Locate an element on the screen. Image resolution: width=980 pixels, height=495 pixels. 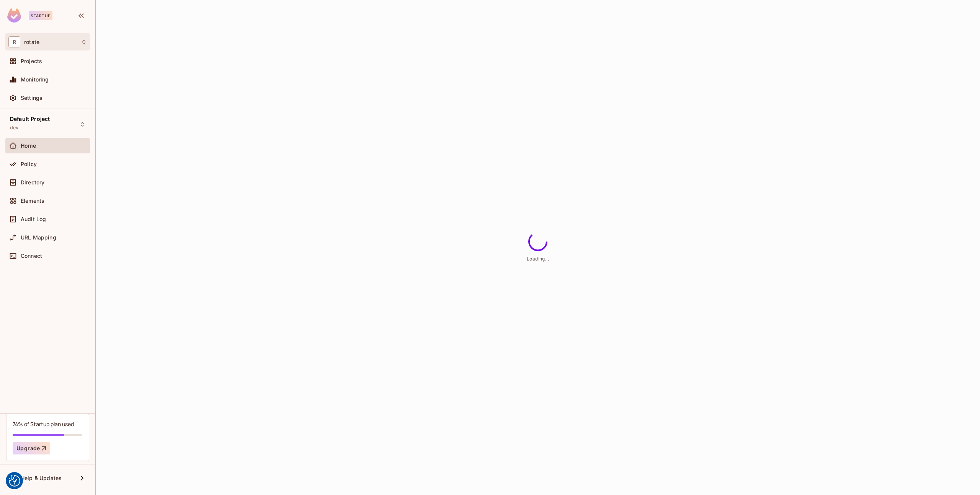
span: Loading... is located at coordinates (538, 259).